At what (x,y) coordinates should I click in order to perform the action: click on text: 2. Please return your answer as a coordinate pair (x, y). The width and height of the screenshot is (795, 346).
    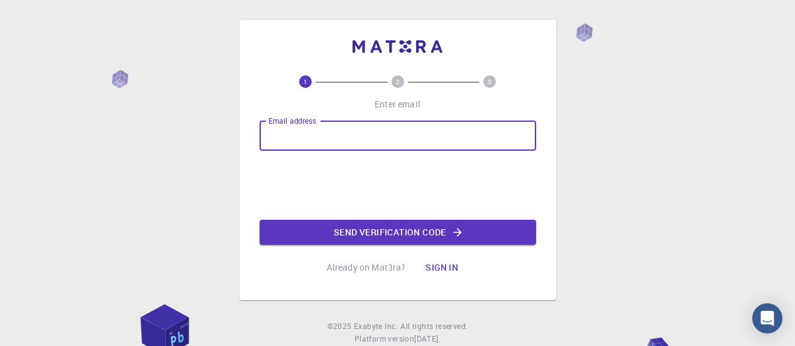
    Looking at the image, I should click on (398, 82).